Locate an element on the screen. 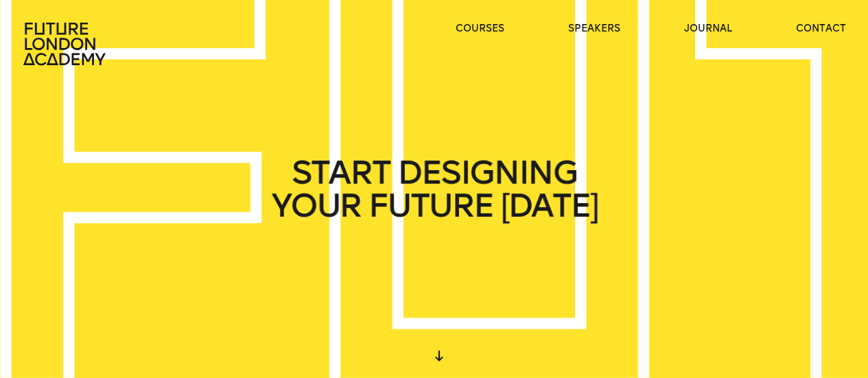  a: journal is located at coordinates (708, 28).